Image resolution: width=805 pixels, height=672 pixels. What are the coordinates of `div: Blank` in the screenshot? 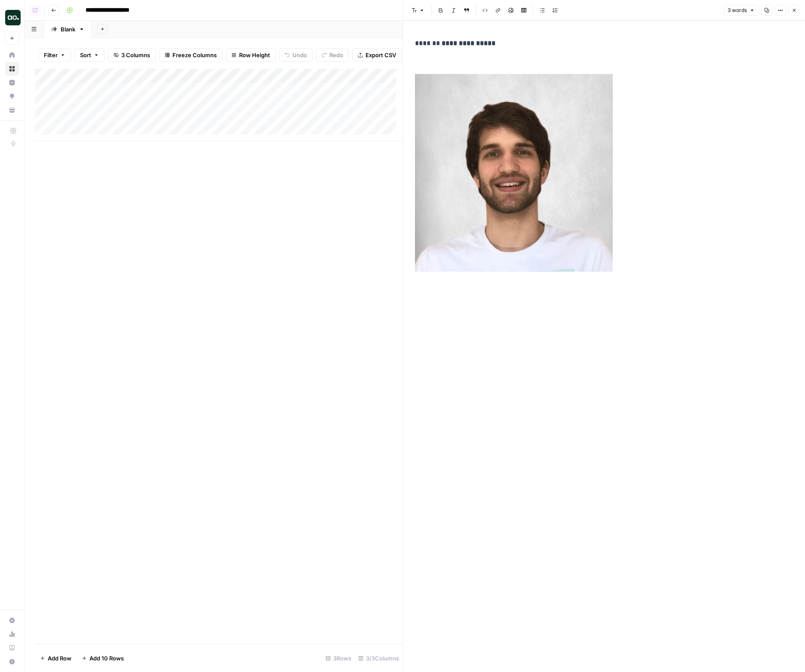 It's located at (68, 29).